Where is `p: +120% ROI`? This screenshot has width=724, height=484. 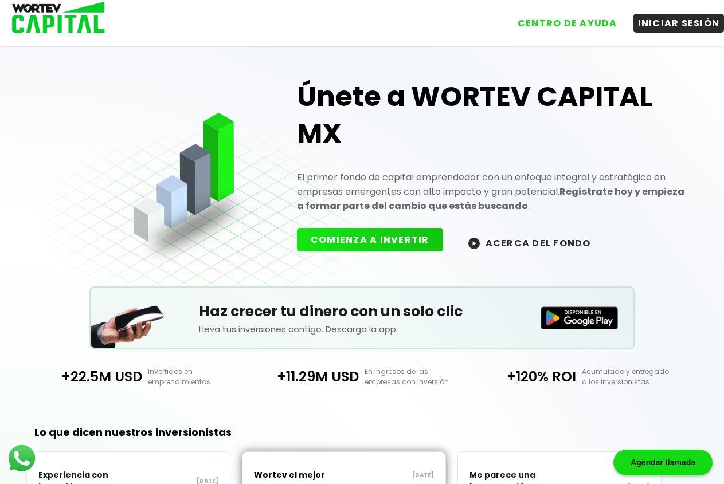 p: +120% ROI is located at coordinates (523, 377).